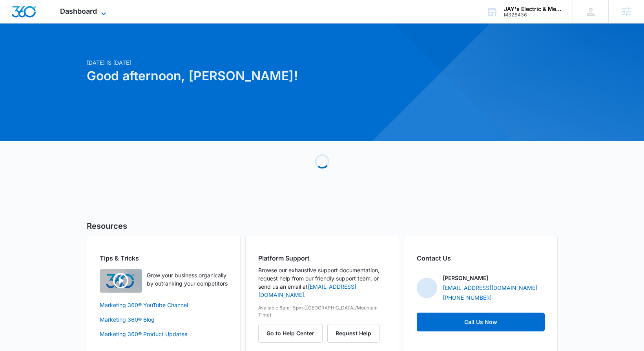 This screenshot has width=644, height=351. I want to click on a: Call Us Now, so click(481, 323).